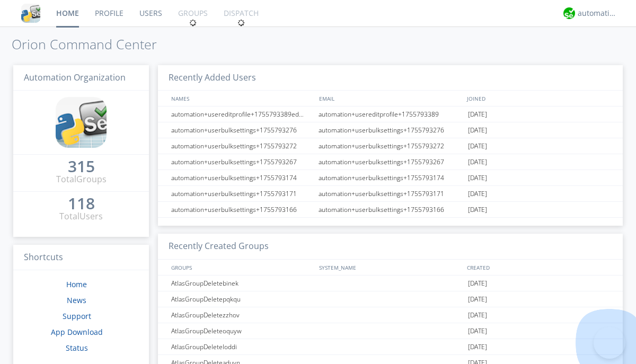  I want to click on div: JOINED, so click(538, 99).